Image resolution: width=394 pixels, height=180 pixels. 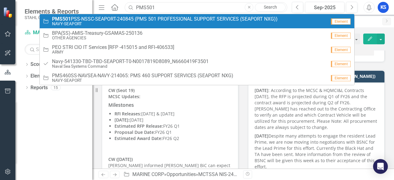 What do you see at coordinates (316, 152) in the screenshot?
I see `p: Despite many attempts to engage the resident Lead Prime, we are now moving into negotiations with...` at bounding box center [316, 152].